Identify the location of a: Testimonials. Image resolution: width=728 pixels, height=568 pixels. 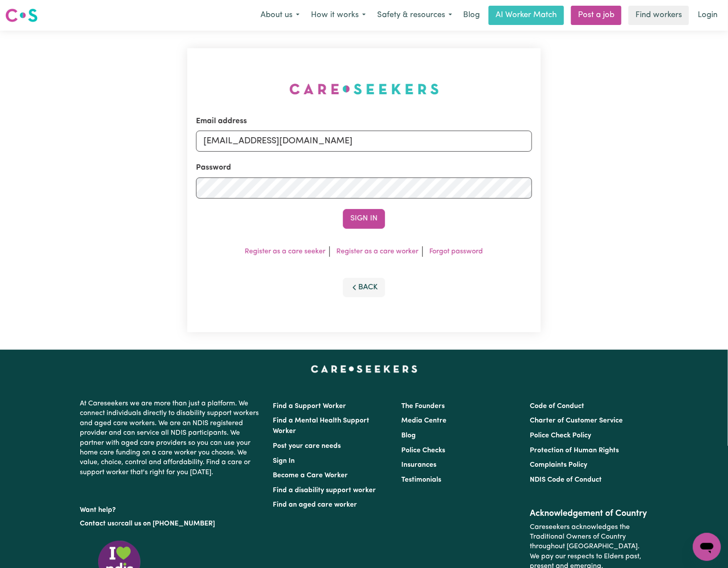
(421, 480).